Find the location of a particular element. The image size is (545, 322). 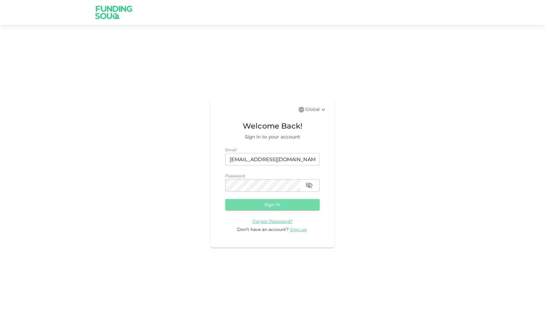

div: Global is located at coordinates (316, 110).